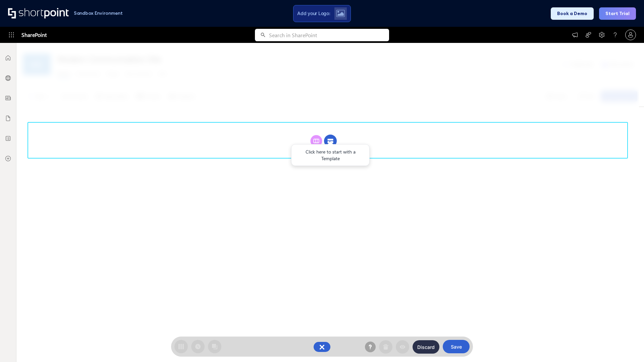 This screenshot has height=362, width=644. Describe the element at coordinates (617, 13) in the screenshot. I see `button: Start Trial` at that location.